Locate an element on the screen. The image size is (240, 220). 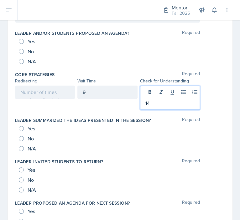
label: Leader proposed an agenda for next session? is located at coordinates (72, 203).